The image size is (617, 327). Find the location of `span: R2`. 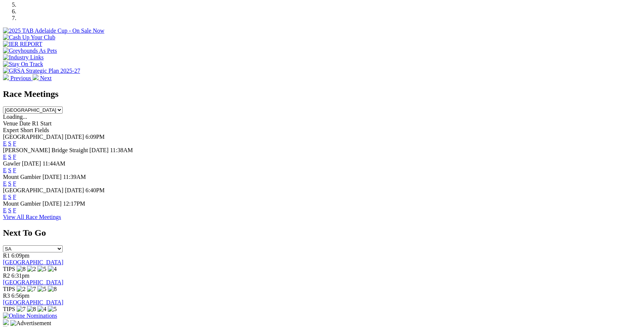

span: R2 is located at coordinates (6, 275).